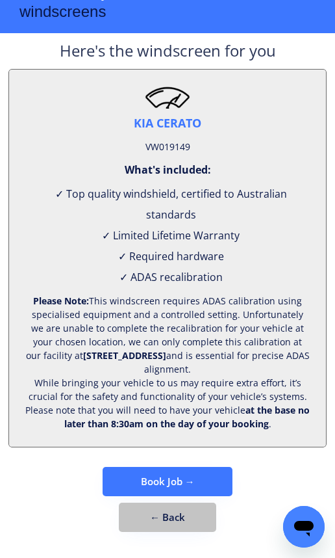 The width and height of the screenshot is (335, 558). I want to click on div: This windscreen requires ADAS calibration using specialised equipment and a controlled setting. U..., so click(168, 362).